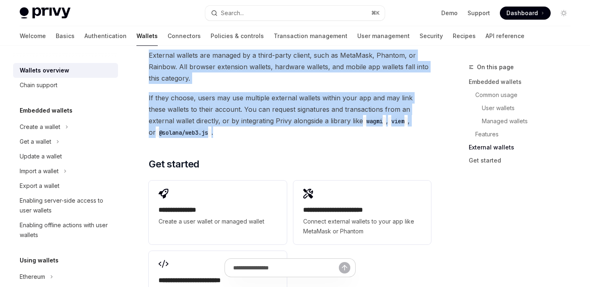 The height and width of the screenshot is (287, 590). What do you see at coordinates (66, 206) in the screenshot?
I see `div: Enabling server-side access to user wallets` at bounding box center [66, 206].